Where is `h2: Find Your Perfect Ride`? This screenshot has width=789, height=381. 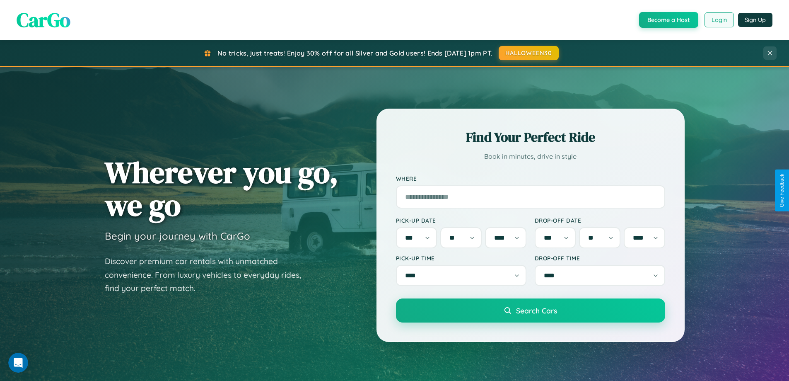
h2: Find Your Perfect Ride is located at coordinates (531, 137).